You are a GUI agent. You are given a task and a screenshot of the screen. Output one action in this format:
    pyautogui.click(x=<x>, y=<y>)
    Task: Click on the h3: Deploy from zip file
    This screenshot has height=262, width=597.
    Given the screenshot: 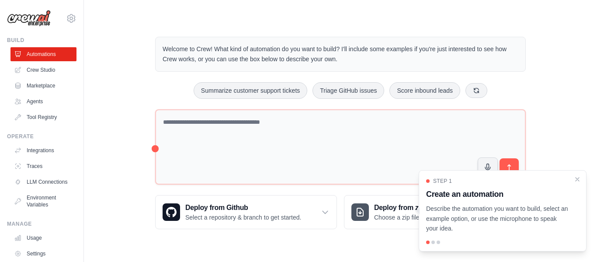 What is the action you would take?
    pyautogui.click(x=411, y=208)
    